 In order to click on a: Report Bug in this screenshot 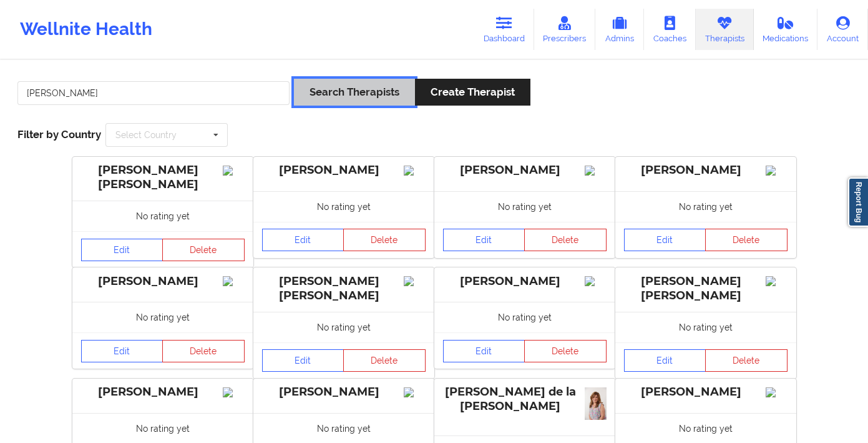, I will do `click(858, 202)`.